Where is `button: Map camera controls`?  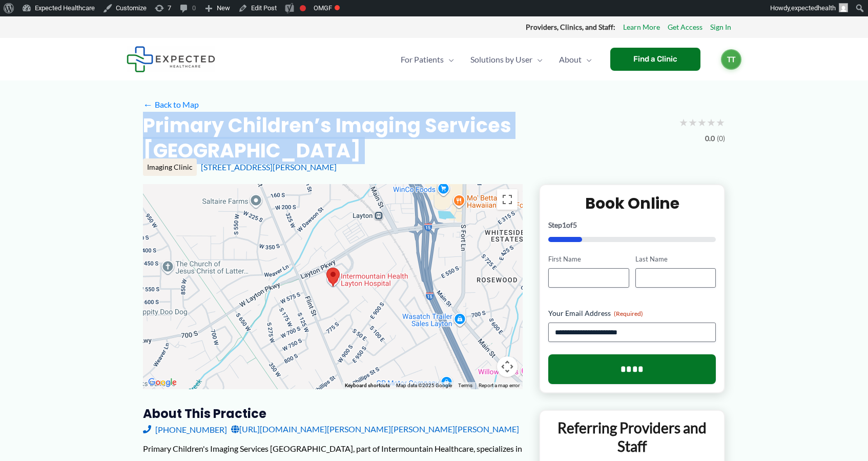 button: Map camera controls is located at coordinates (507, 367).